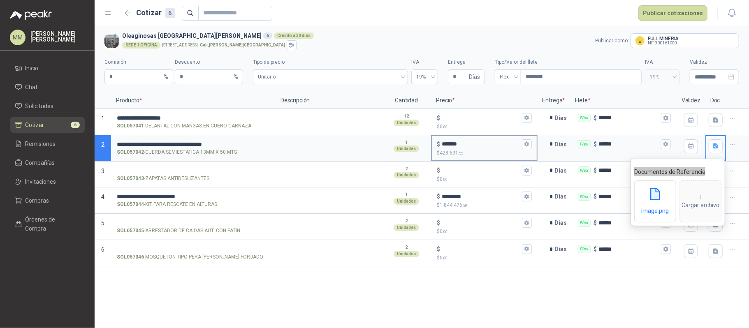  Describe the element at coordinates (184, 126) in the screenshot. I see `p: - DELANTAL CON MANGAS EN CUERO CARNAZA` at that location.